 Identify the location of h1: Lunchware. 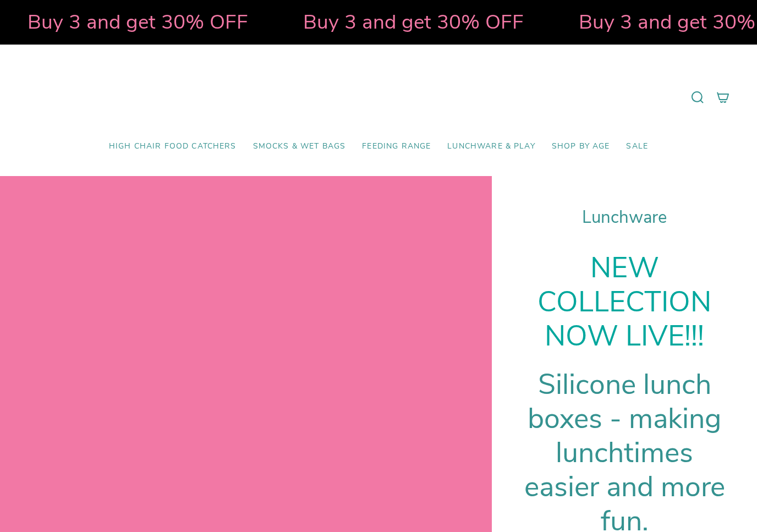
(625, 218).